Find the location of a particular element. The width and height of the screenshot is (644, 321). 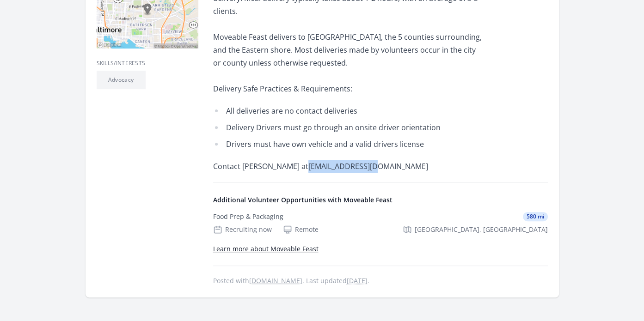

a: Learn more about Moveable Feast is located at coordinates (266, 248).